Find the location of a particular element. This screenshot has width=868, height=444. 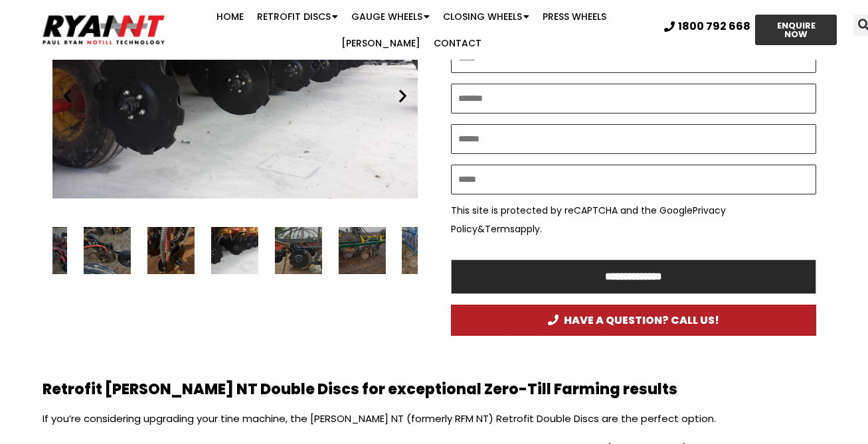

a: Home is located at coordinates (230, 17).